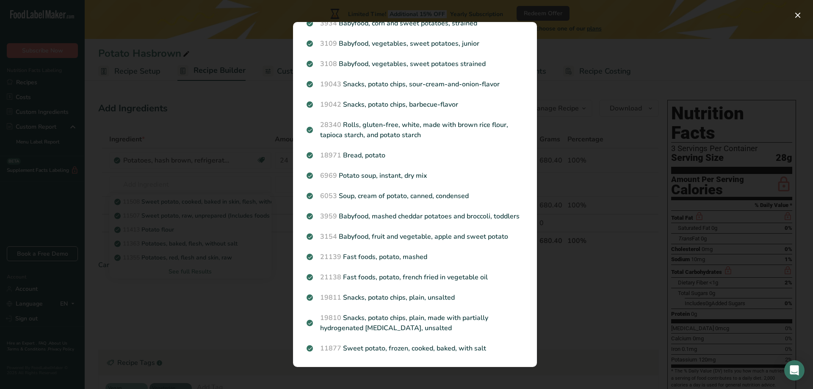 Image resolution: width=813 pixels, height=389 pixels. What do you see at coordinates (415, 257) in the screenshot?
I see `p: Fast foods, potato, mashed` at bounding box center [415, 257].